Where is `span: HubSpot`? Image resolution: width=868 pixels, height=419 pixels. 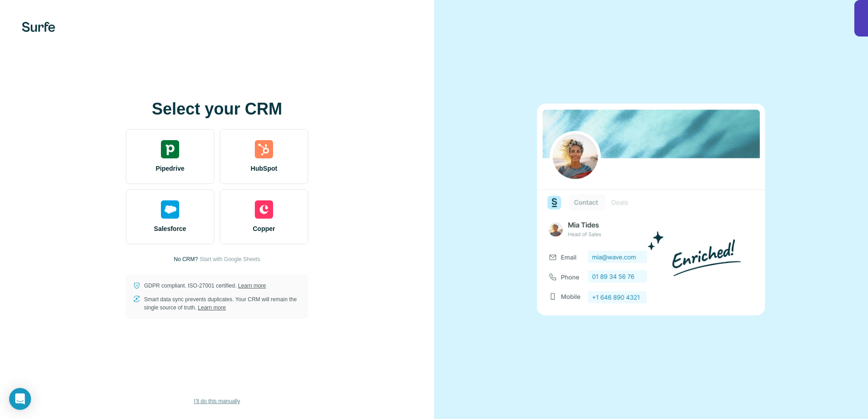
span: HubSpot is located at coordinates (264, 168).